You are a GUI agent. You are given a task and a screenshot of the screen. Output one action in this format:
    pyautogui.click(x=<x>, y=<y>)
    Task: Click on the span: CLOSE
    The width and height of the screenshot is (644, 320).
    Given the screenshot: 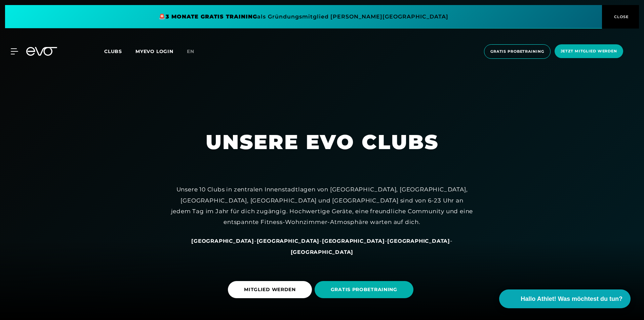 What is the action you would take?
    pyautogui.click(x=620, y=16)
    